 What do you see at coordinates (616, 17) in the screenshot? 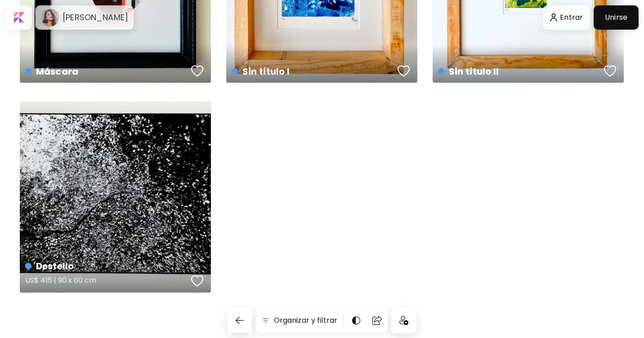
I see `a: Unirse` at bounding box center [616, 17].